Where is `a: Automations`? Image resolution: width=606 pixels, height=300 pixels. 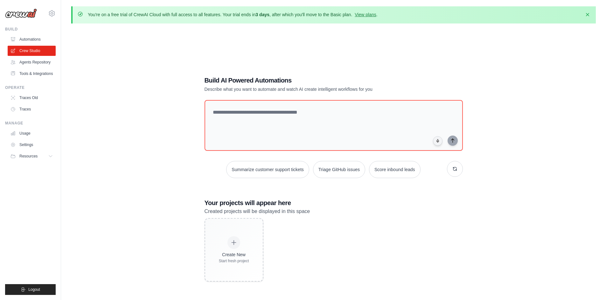
a: Automations is located at coordinates (31, 39).